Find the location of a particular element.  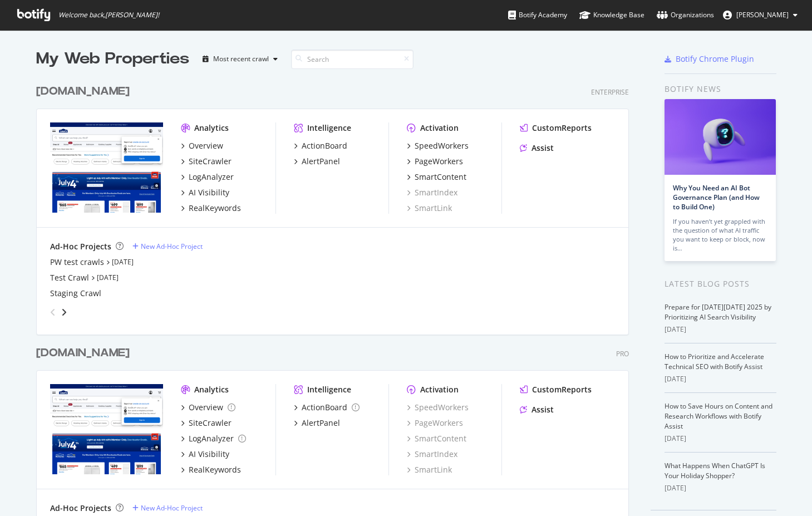

div: Overview is located at coordinates (206, 408).